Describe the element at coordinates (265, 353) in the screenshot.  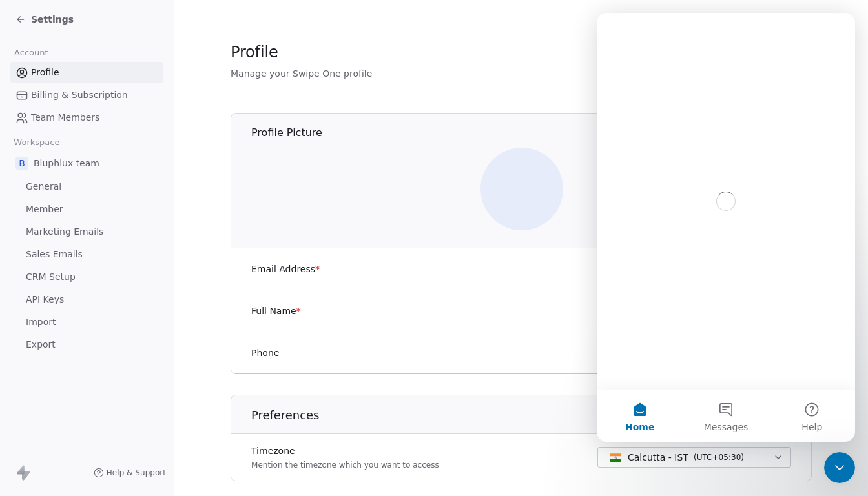
I see `label: Phone` at that location.